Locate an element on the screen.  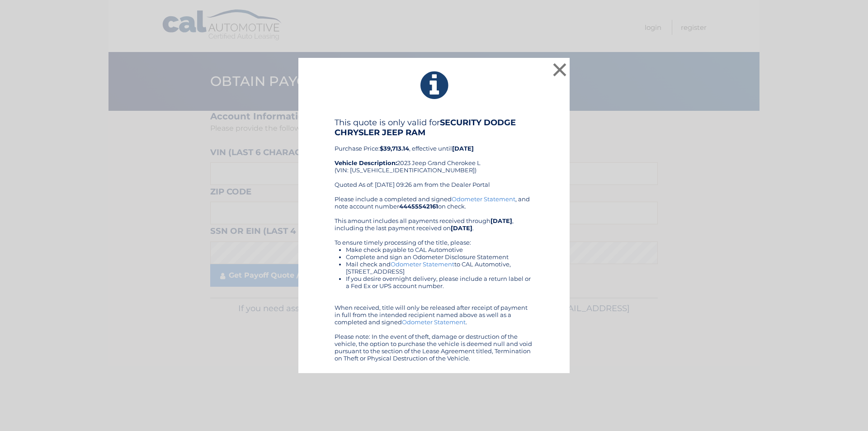
li: If you desire overnight delivery, please include a return label or a Fed Ex or UPS account number. is located at coordinates (439, 282).